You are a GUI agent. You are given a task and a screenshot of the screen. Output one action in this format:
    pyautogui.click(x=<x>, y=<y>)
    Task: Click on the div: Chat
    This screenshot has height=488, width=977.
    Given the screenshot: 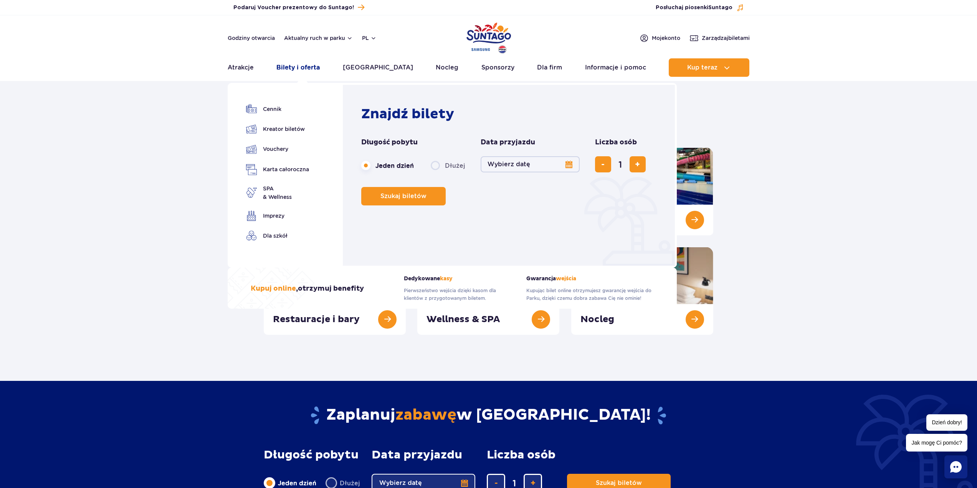 What is the action you would take?
    pyautogui.click(x=955, y=467)
    